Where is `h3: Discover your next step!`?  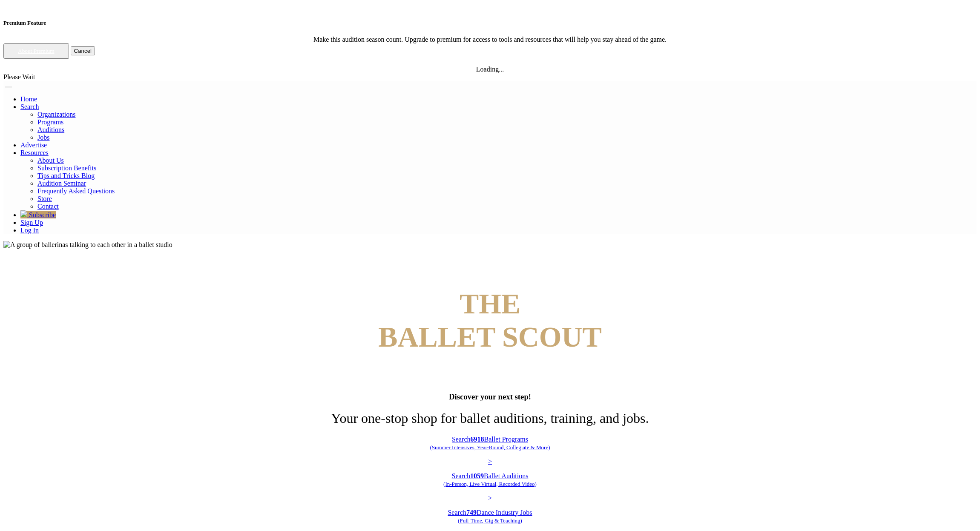
h3: Discover your next step! is located at coordinates (490, 397).